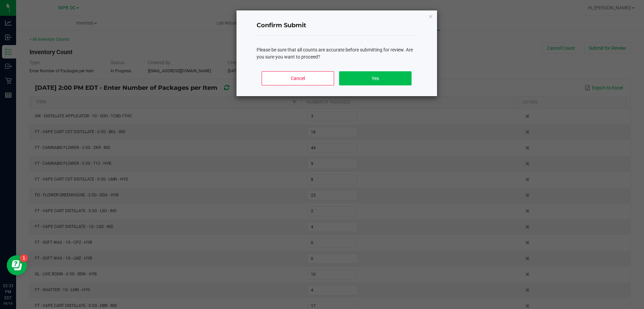  What do you see at coordinates (337, 53) in the screenshot?
I see `div: Please be sure that all counts are accurate before submitting for review. Are you sure you want t...` at bounding box center [337, 53].